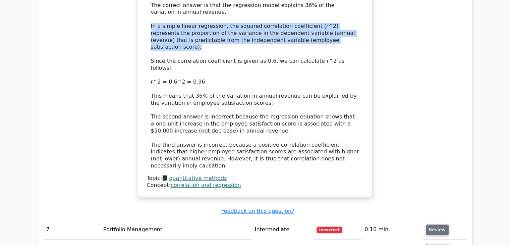  What do you see at coordinates (257, 211) in the screenshot?
I see `a: Feedback on this question?` at bounding box center [257, 211].